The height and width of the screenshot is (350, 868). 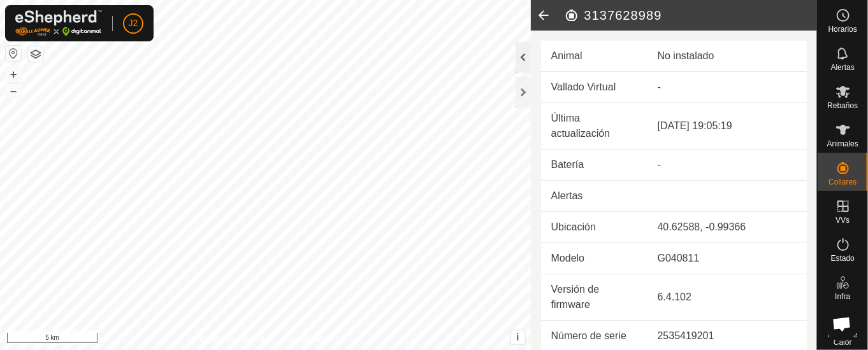 I want to click on span: Animales, so click(x=842, y=144).